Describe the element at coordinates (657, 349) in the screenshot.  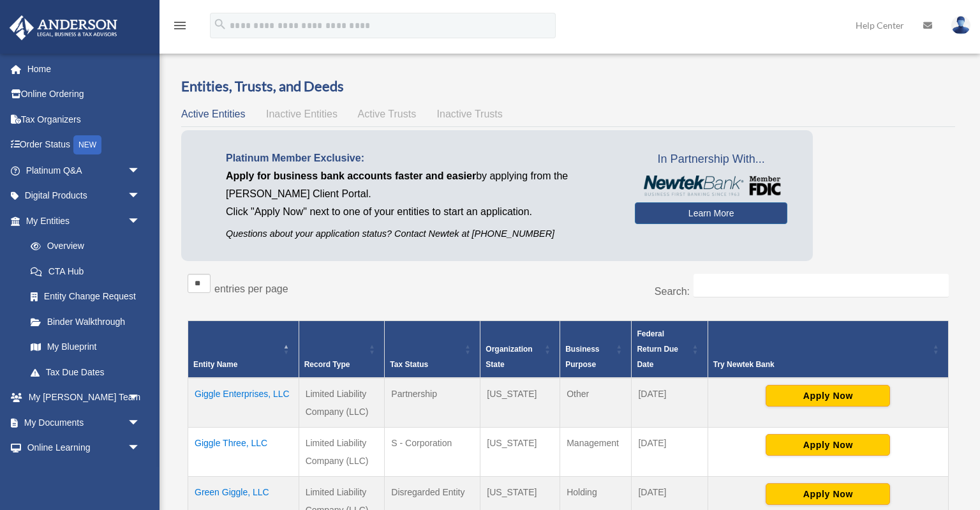
I see `span: Federal Return Due Date` at that location.